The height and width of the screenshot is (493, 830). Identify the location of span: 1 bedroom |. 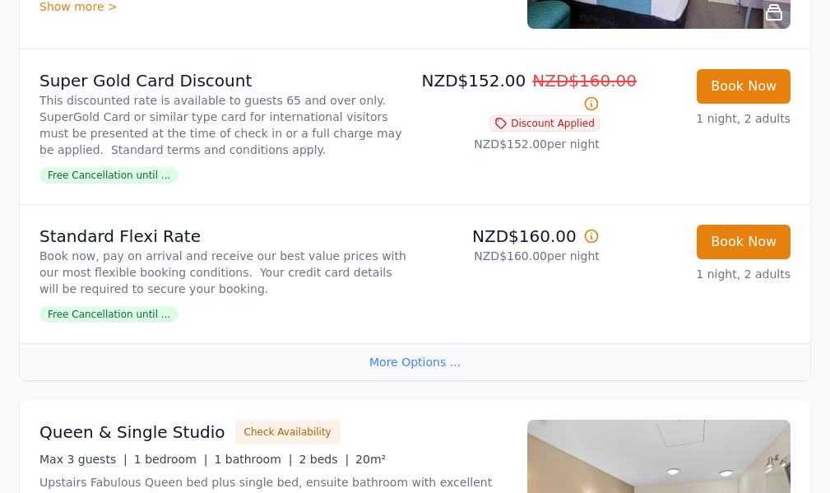
(171, 459).